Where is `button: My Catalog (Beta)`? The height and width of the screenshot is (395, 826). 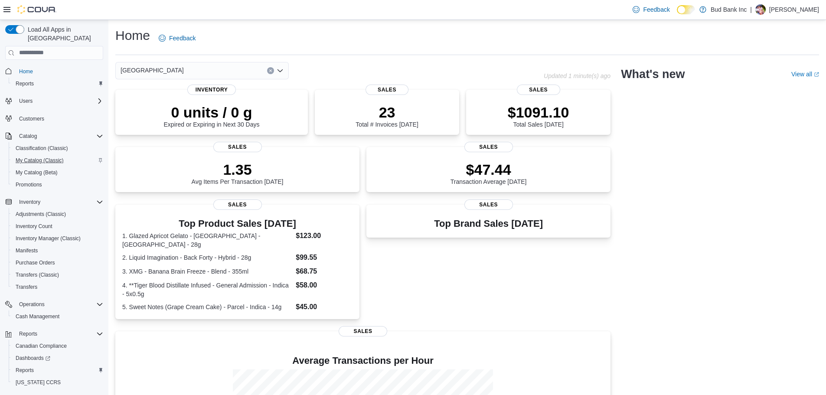
button: My Catalog (Beta) is located at coordinates (58, 173).